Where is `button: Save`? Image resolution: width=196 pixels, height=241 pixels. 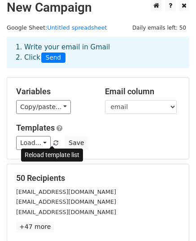
button: Save is located at coordinates (76, 142).